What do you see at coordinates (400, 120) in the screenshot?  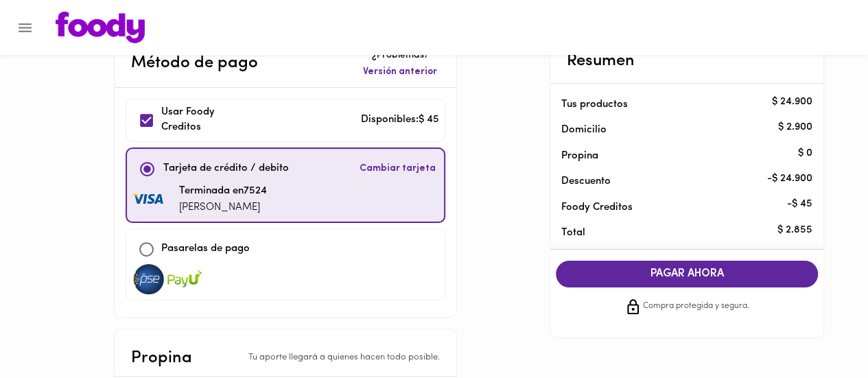 I see `p: Disponibles: $ 45` at bounding box center [400, 120].